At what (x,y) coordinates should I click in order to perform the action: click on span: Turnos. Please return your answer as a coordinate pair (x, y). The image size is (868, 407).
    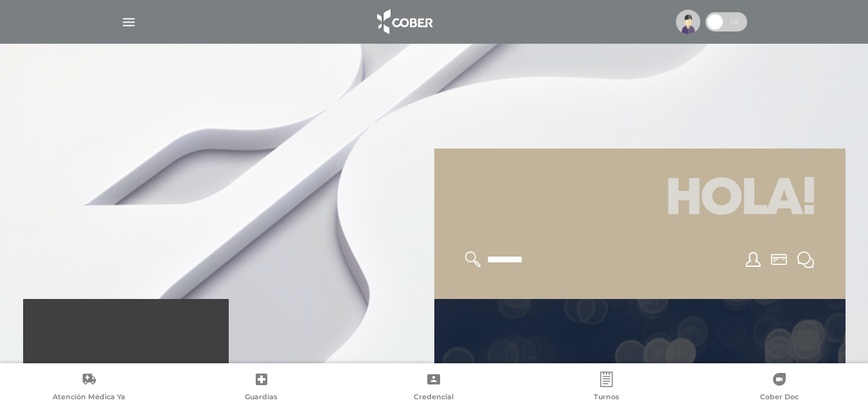
    Looking at the image, I should click on (607, 398).